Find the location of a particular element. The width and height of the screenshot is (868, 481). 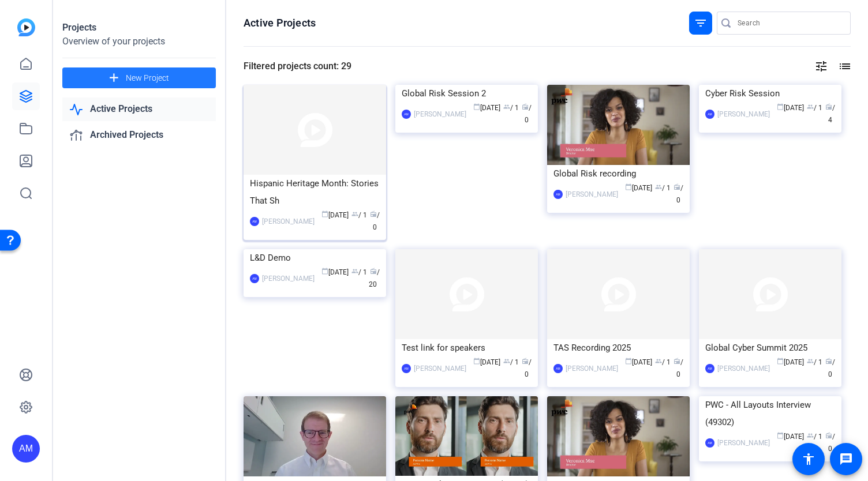

mat-icon: message is located at coordinates (846, 459).